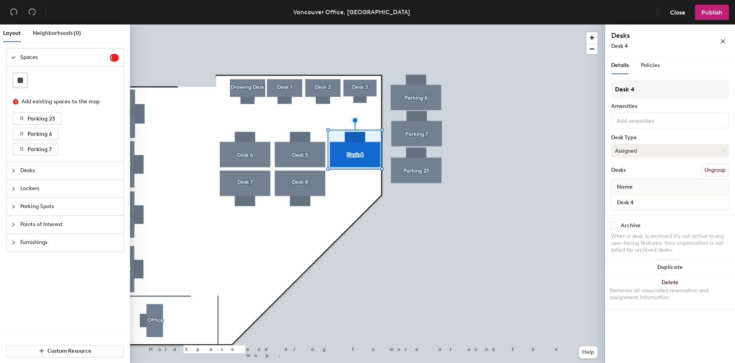 The height and width of the screenshot is (363, 735). What do you see at coordinates (114, 58) in the screenshot?
I see `sup: 3` at bounding box center [114, 58].